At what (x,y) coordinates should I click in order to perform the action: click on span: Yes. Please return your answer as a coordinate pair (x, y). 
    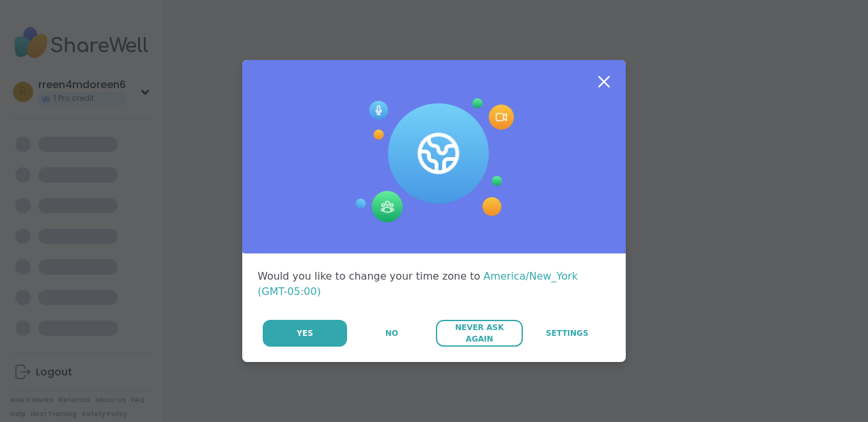
    Looking at the image, I should click on (305, 333).